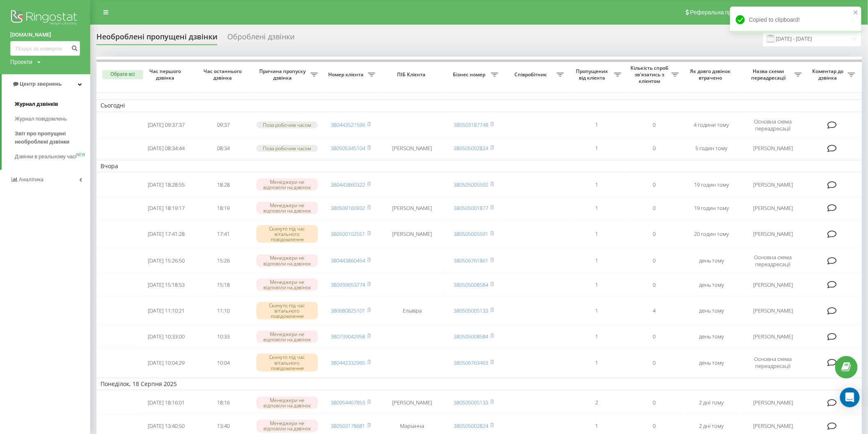 The image size is (868, 434). What do you see at coordinates (22, 62) in the screenshot?
I see `div: Проекти` at bounding box center [22, 62].